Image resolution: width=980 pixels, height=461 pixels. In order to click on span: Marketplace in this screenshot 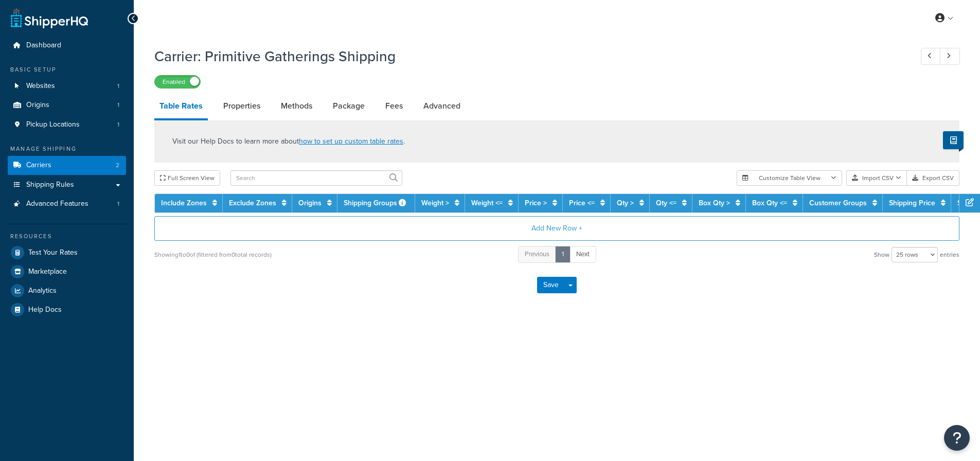, I will do `click(48, 272)`.